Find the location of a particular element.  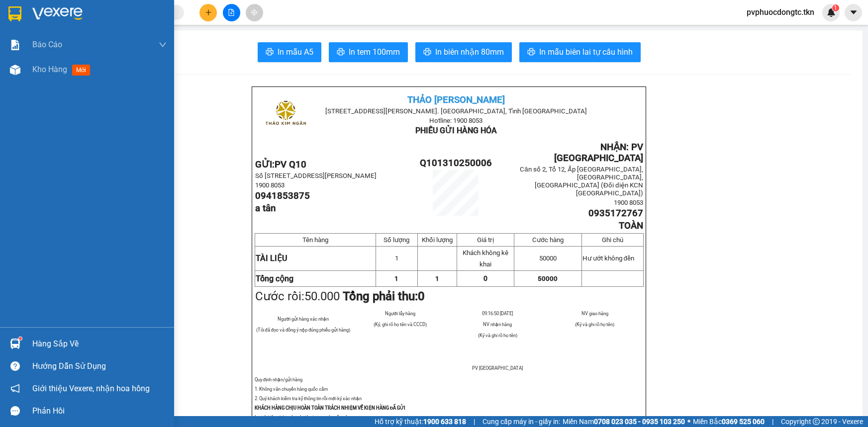

span: Khách không kê khai is located at coordinates (486, 258).